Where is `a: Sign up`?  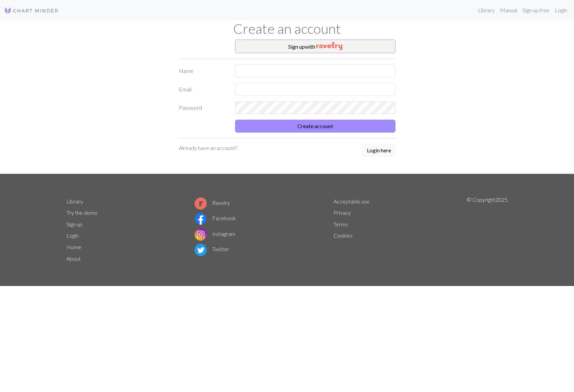
a: Sign up is located at coordinates (74, 224).